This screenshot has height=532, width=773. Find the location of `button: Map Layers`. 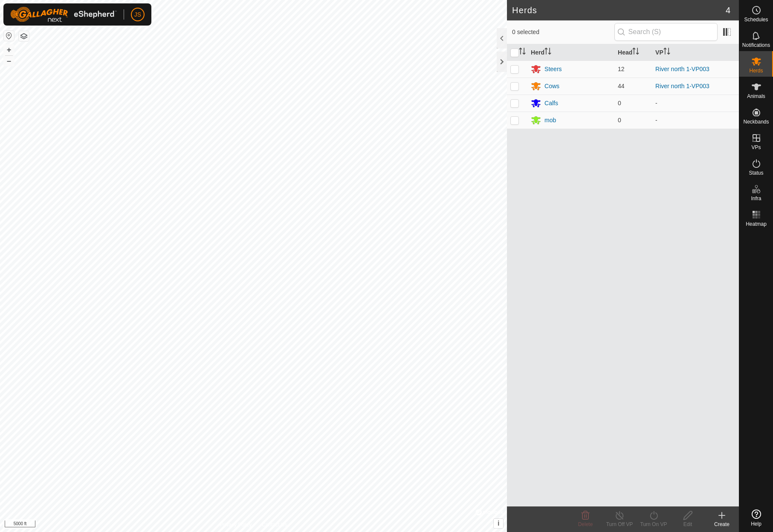

button: Map Layers is located at coordinates (23, 36).